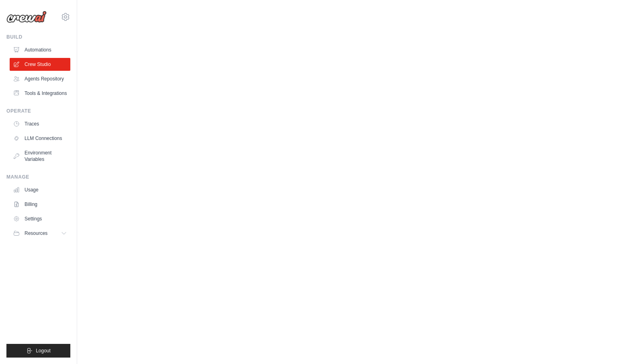 Image resolution: width=627 pixels, height=364 pixels. I want to click on button: Logout, so click(38, 351).